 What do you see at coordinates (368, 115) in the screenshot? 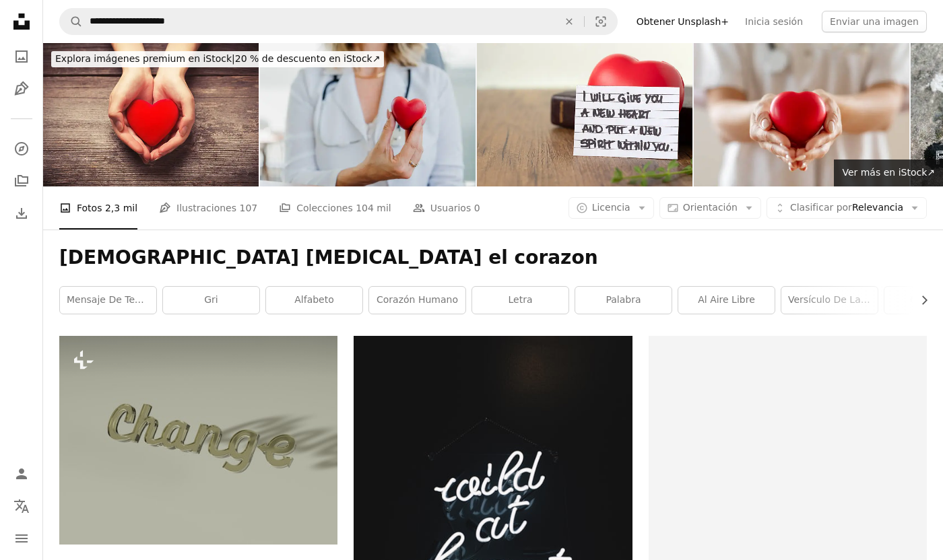
I see `img: Retrato de una doctora sosteniendo el corazón del cardiólogo` at bounding box center [368, 115].